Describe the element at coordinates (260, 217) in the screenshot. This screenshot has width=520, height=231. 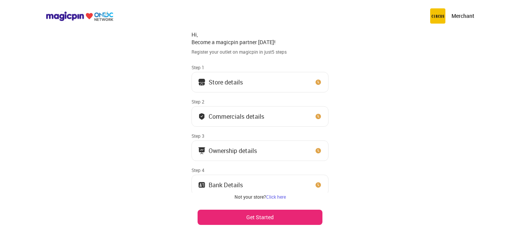
I see `button: Get Started` at that location.